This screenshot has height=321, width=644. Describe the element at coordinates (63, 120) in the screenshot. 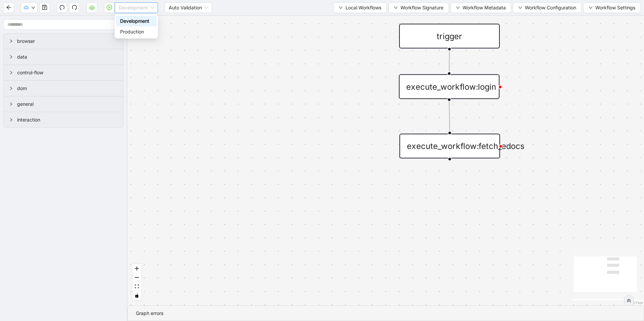

I see `div: interaction` at that location.